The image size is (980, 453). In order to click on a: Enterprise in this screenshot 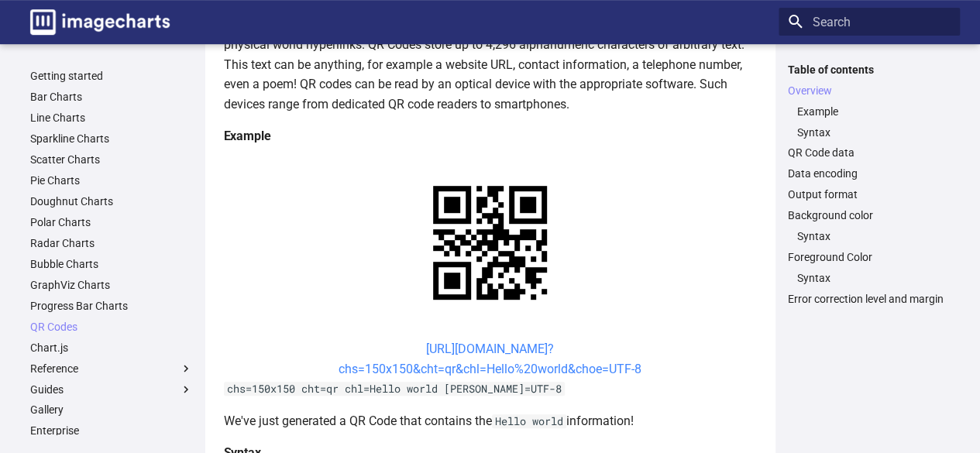, I will do `click(112, 430)`.